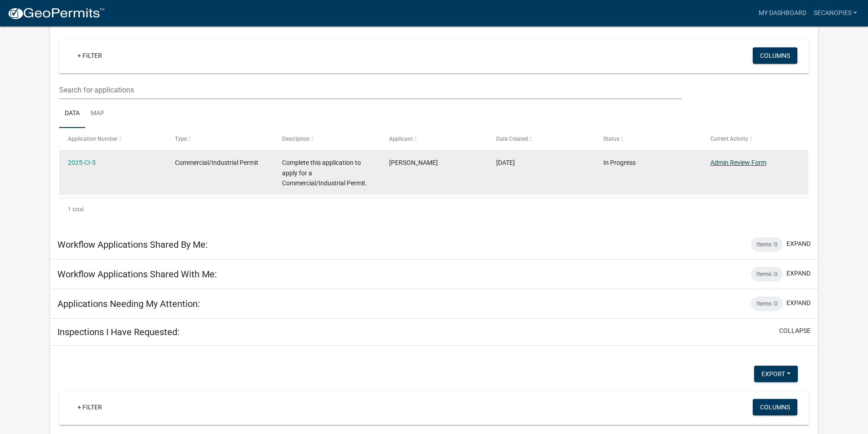  Describe the element at coordinates (729, 139) in the screenshot. I see `span: Current Activity` at that location.